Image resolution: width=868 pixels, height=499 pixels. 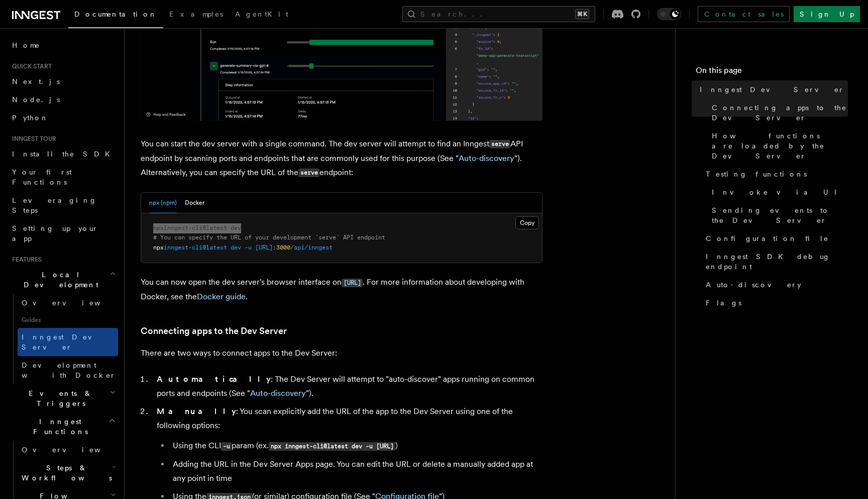 What do you see at coordinates (197, 410) in the screenshot?
I see `strong: Manually` at bounding box center [197, 410].